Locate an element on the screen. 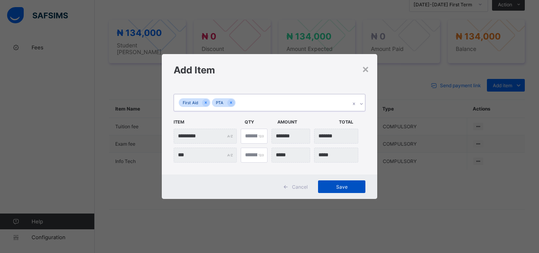  div: PTA is located at coordinates (219, 103).